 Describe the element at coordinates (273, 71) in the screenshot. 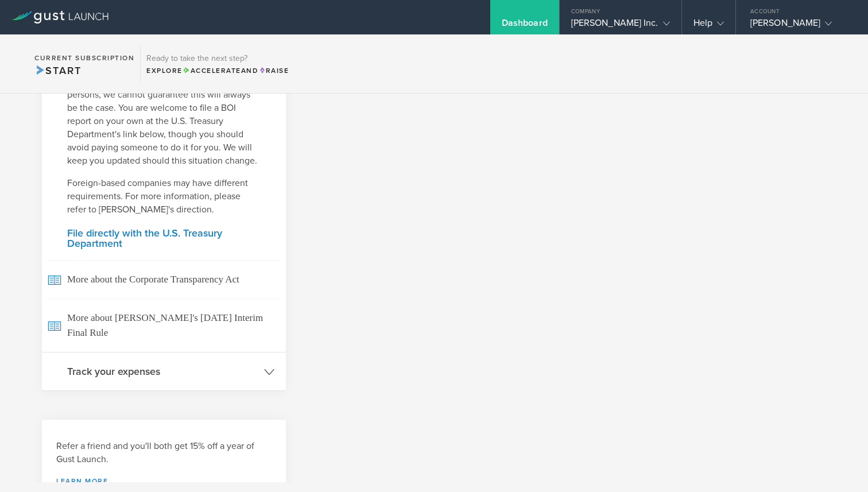

I see `span: Raise` at that location.